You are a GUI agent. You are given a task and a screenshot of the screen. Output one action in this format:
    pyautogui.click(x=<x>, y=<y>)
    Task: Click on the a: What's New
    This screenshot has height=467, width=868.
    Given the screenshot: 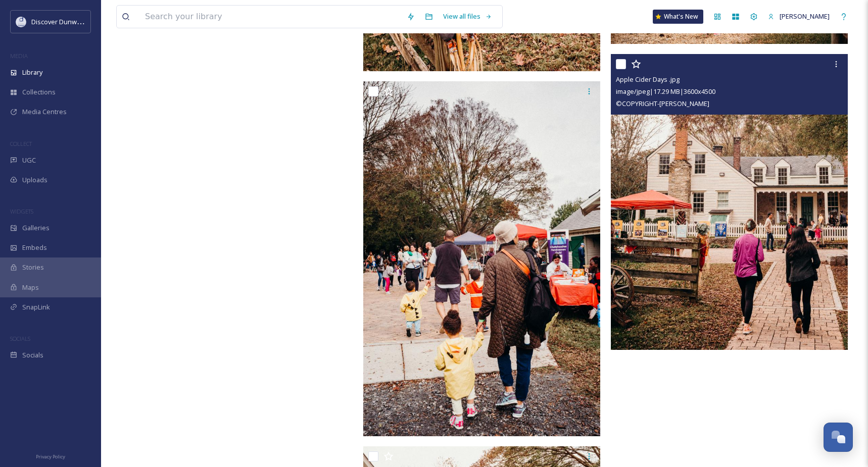 What is the action you would take?
    pyautogui.click(x=677, y=17)
    